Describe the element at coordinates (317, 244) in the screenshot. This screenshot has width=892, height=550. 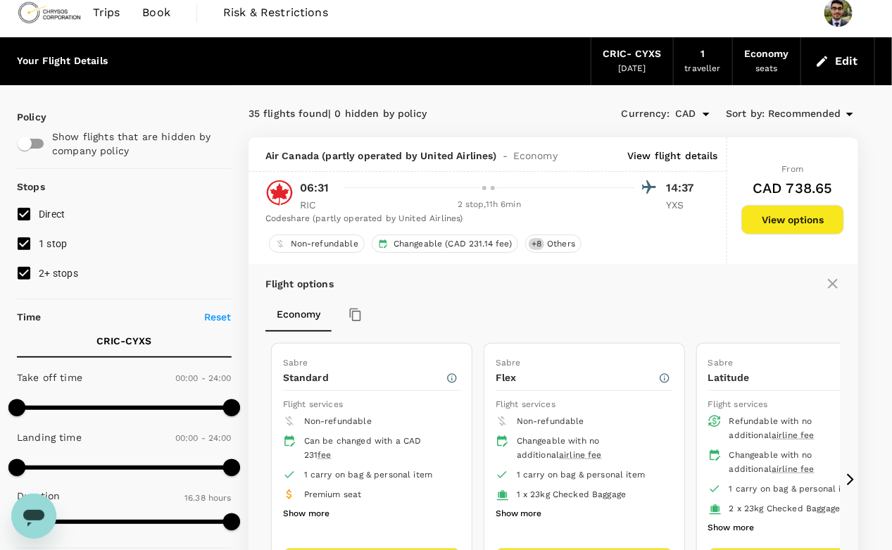
I see `div: Non-refundable` at that location.